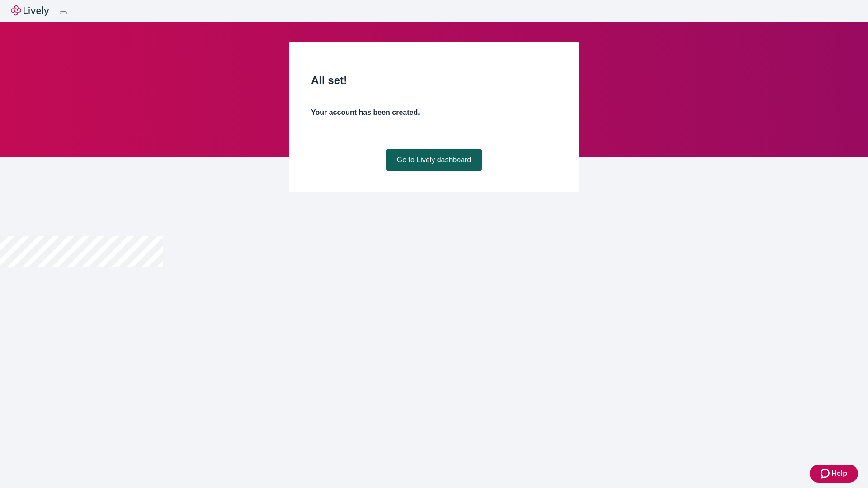 This screenshot has width=868, height=488. I want to click on button: Zendesk support iconHelp, so click(834, 474).